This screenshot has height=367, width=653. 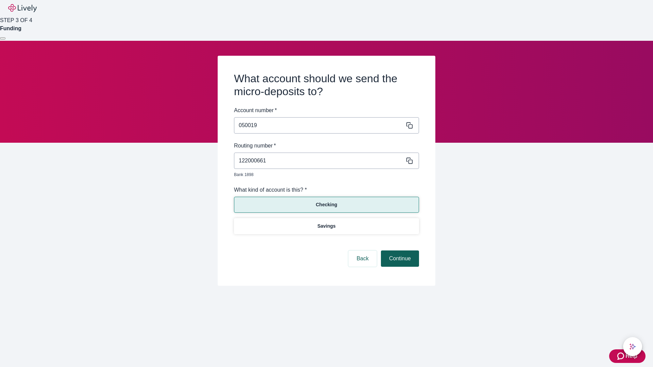 What do you see at coordinates (326, 85) in the screenshot?
I see `h2: What account should we send the micro-deposits to?` at bounding box center [326, 85].